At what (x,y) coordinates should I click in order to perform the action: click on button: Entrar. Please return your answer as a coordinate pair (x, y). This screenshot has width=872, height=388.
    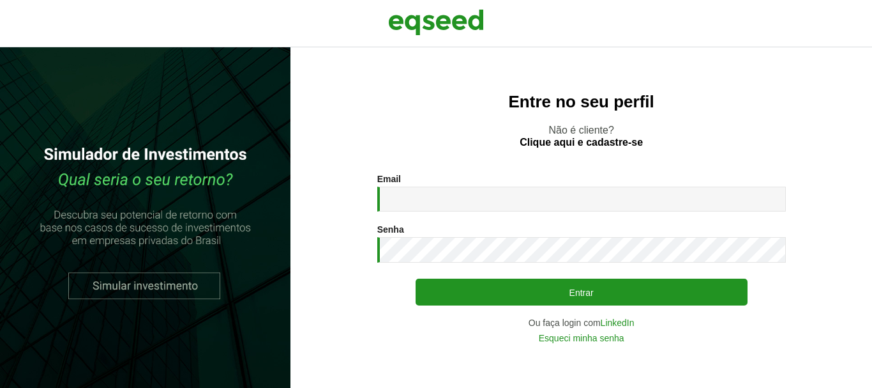
    Looking at the image, I should click on (582, 292).